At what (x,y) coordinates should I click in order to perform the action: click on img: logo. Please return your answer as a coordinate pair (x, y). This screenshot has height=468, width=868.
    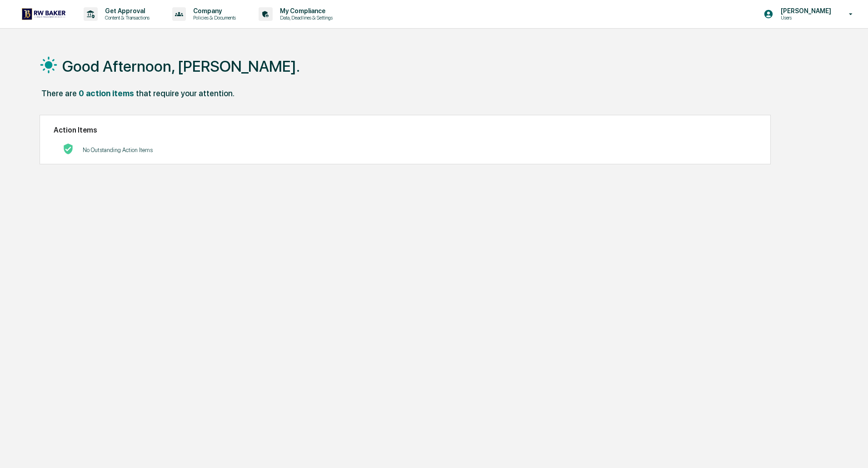
    Looking at the image, I should click on (43, 13).